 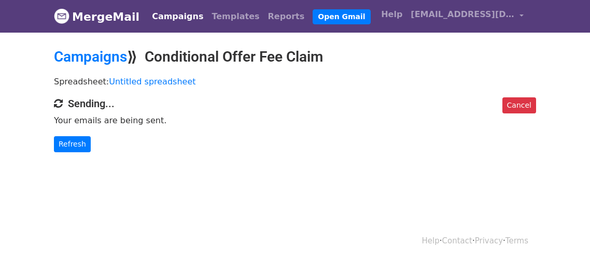 What do you see at coordinates (72, 144) in the screenshot?
I see `a: Refresh` at bounding box center [72, 144].